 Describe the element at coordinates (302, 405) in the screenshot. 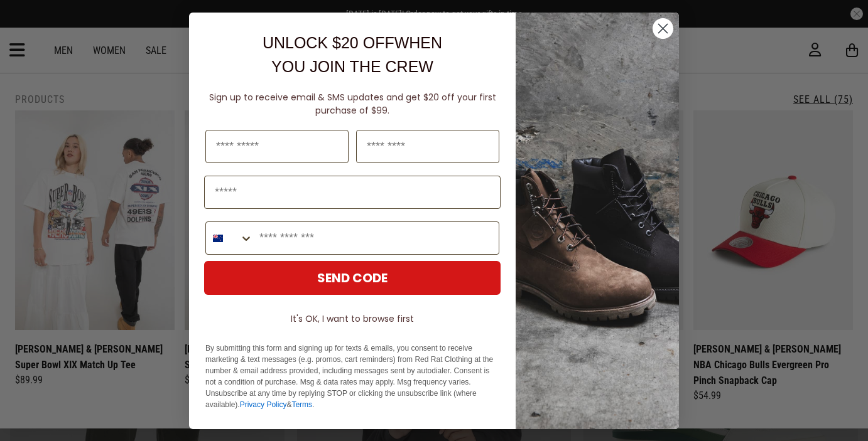

I see `a: Terms` at that location.